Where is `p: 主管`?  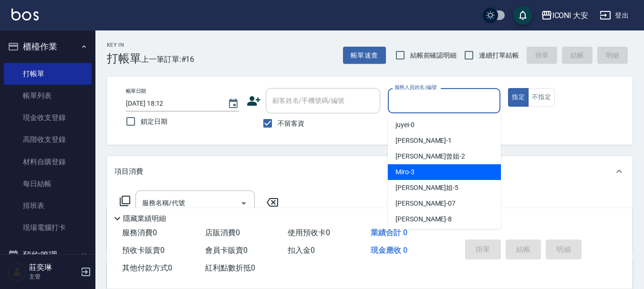 p: 主管 is located at coordinates (53, 276).